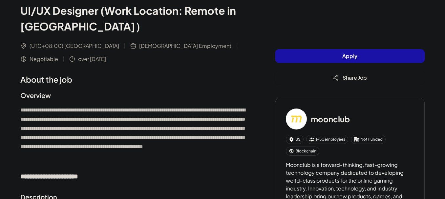 The height and width of the screenshot is (199, 445). I want to click on span: Share Job, so click(355, 77).